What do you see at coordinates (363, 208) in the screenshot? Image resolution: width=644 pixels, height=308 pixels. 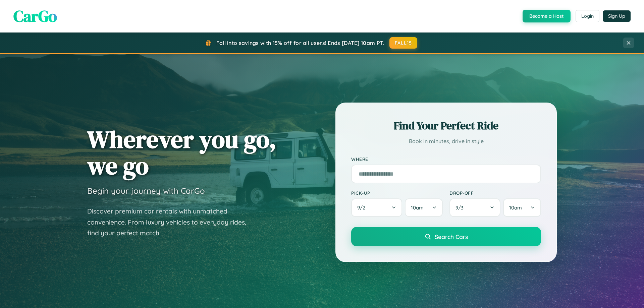 I see `span: 9 / 2` at bounding box center [363, 208].